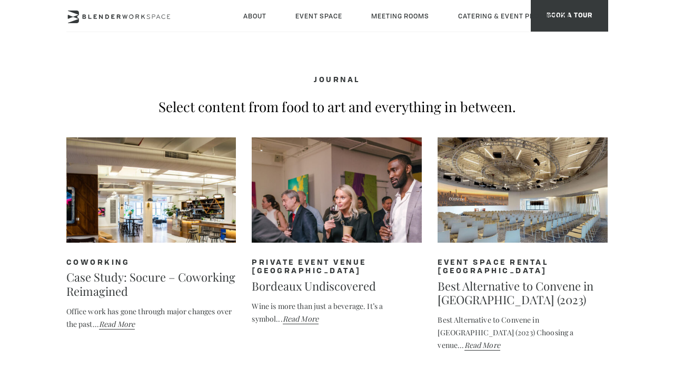  Describe the element at coordinates (151, 284) in the screenshot. I see `h5: Case Study: Socure – Coworking Reimagined` at that location.